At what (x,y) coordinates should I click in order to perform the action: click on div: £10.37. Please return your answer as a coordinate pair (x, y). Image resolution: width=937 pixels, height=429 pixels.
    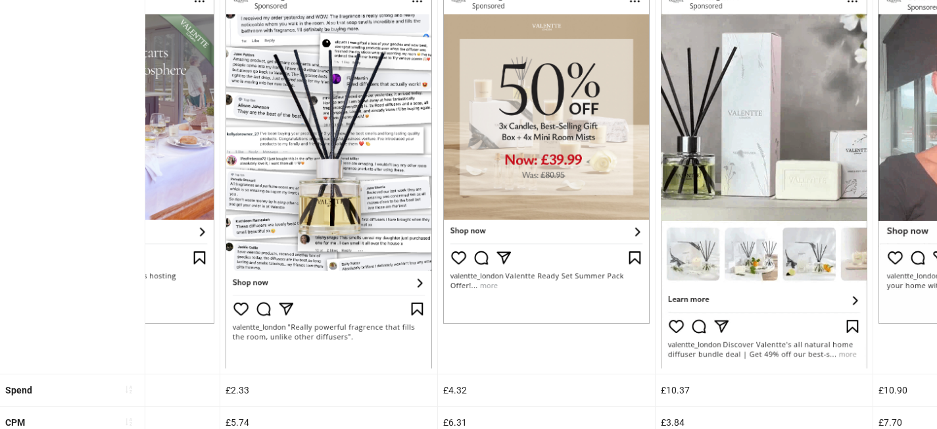
    Looking at the image, I should click on (764, 390).